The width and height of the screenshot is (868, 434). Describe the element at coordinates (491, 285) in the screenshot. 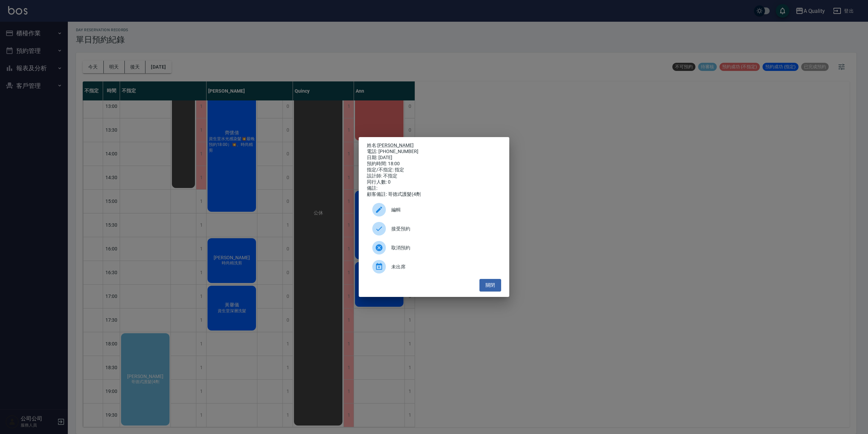

I see `button: 關閉` at that location.